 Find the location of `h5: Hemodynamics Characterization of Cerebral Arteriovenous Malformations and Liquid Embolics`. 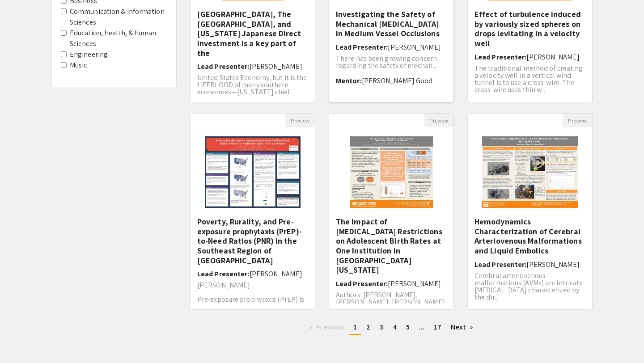

h5: Hemodynamics Characterization of Cerebral Arteriovenous Malformations and Liquid Embolics is located at coordinates (529, 237).